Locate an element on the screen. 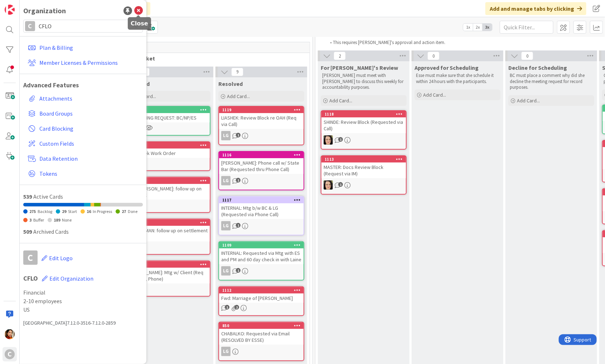 The image size is (605, 364). span: 539 is located at coordinates (28, 196).